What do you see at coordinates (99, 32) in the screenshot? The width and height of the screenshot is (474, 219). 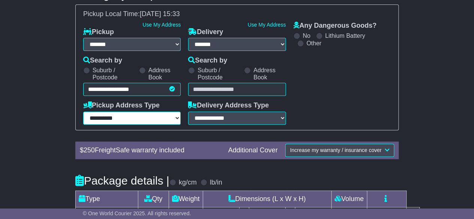 I see `label: Pickup` at bounding box center [99, 32].